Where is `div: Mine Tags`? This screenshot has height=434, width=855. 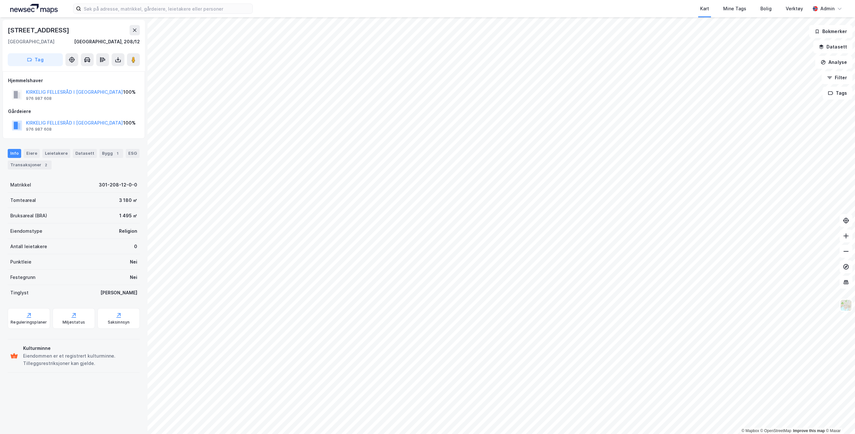
div: Mine Tags is located at coordinates (735, 9).